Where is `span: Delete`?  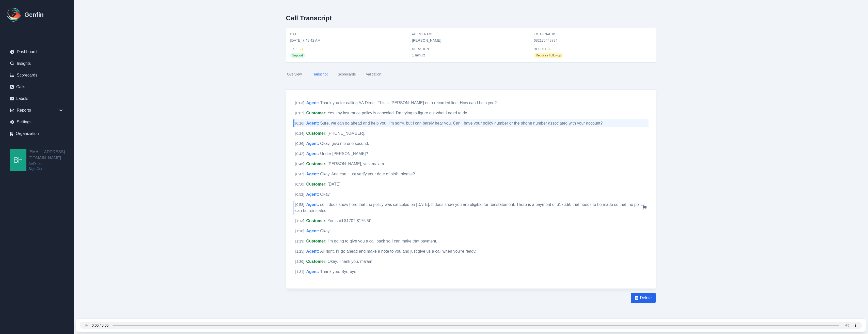
span: Delete is located at coordinates (645, 298).